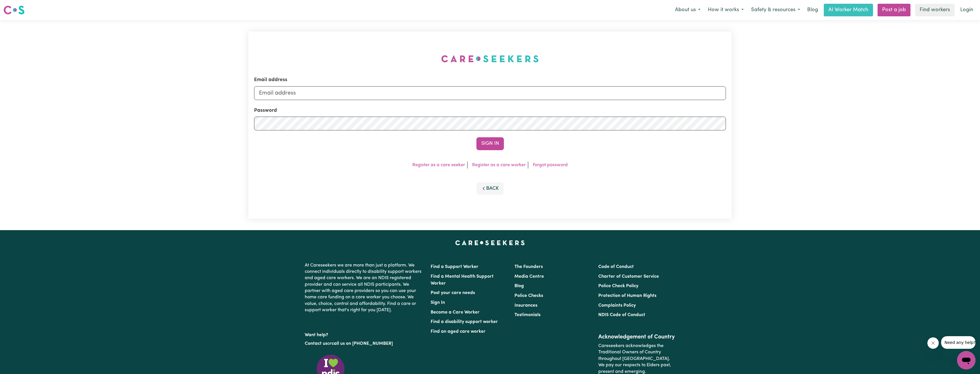  I want to click on a: Police Check Policy, so click(618, 285).